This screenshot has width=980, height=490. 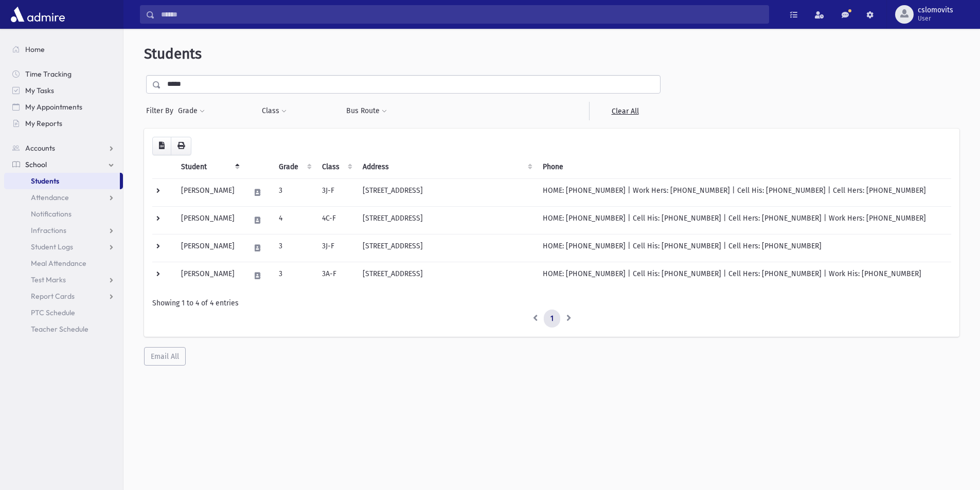 I want to click on a: Notifications, so click(x=63, y=214).